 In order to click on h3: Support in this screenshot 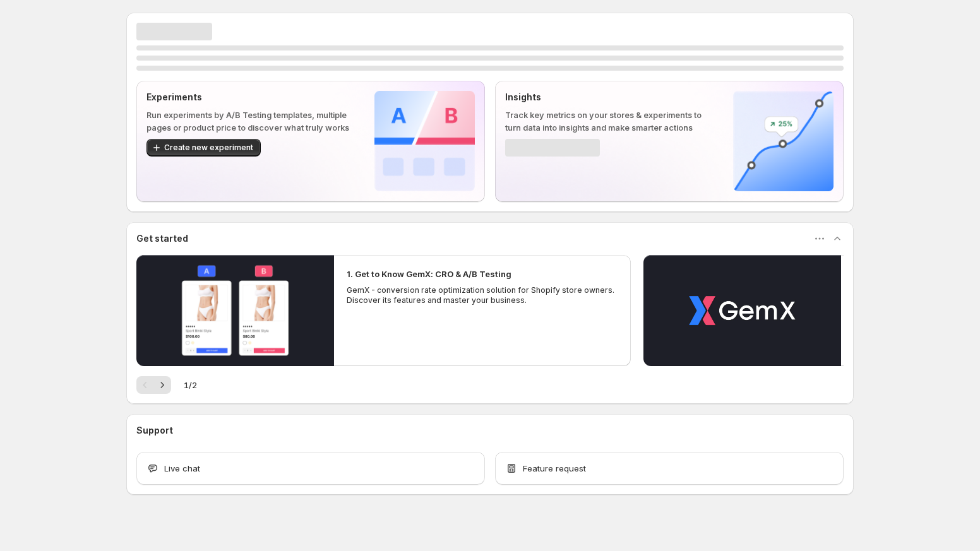, I will do `click(155, 430)`.